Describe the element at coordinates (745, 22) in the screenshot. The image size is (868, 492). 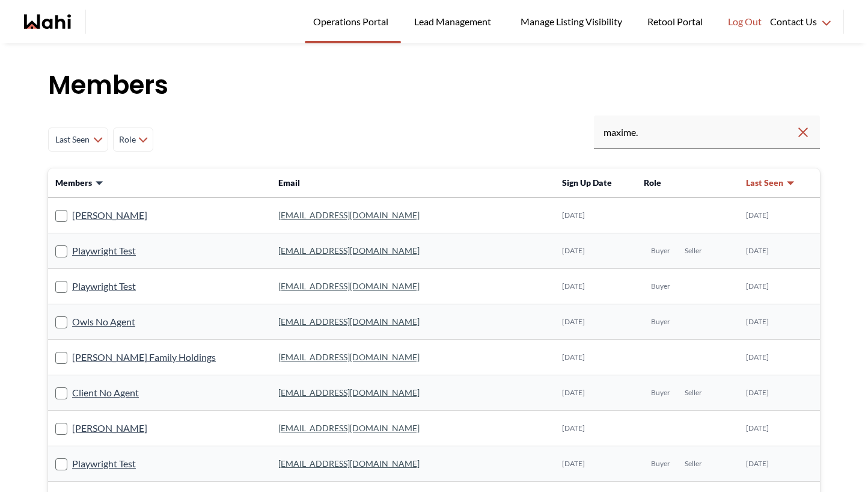
I see `span: Log Out` at that location.